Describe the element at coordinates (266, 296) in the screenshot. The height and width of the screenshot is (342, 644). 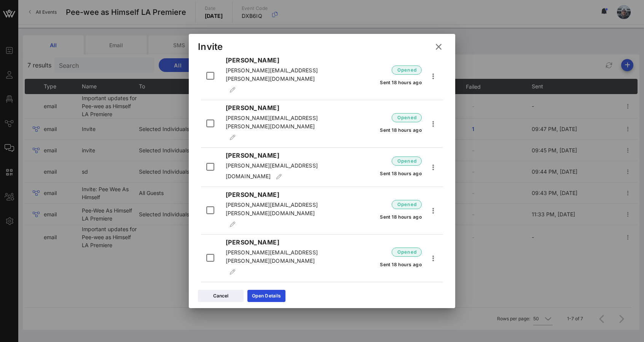
I see `a: Open Details` at that location.